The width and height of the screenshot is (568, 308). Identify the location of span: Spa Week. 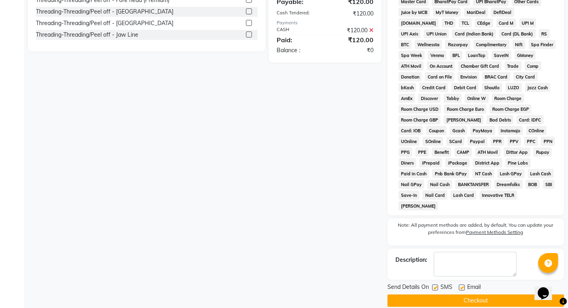
(412, 55).